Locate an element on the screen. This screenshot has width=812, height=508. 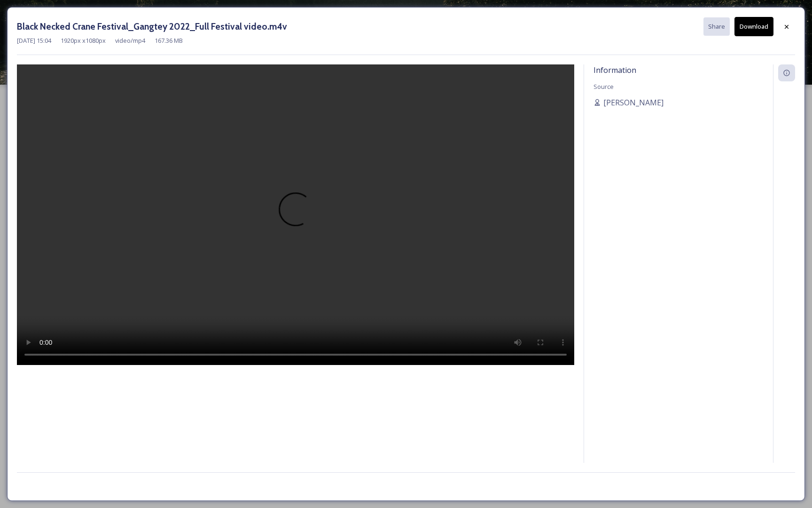
span: 1920 px x 1080 px is located at coordinates (83, 41).